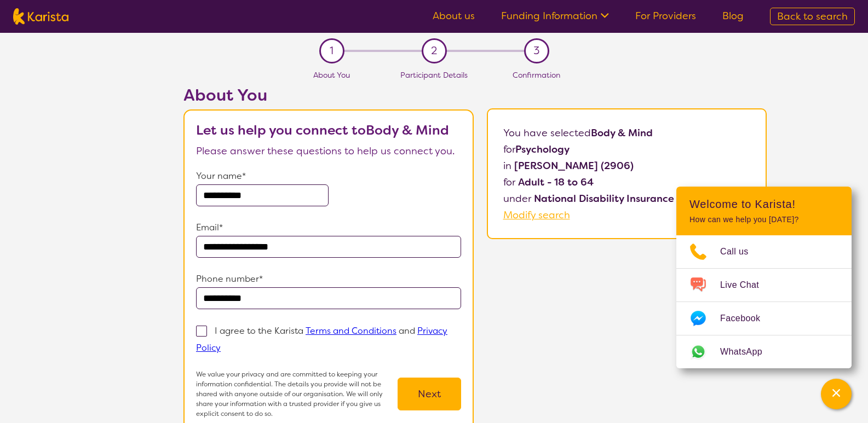 Image resolution: width=868 pixels, height=423 pixels. Describe the element at coordinates (764, 278) in the screenshot. I see `div: Channel Menu` at that location.